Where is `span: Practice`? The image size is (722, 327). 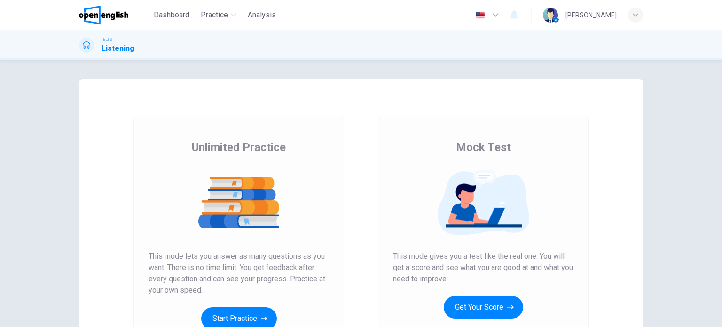 span: Practice is located at coordinates (214, 15).